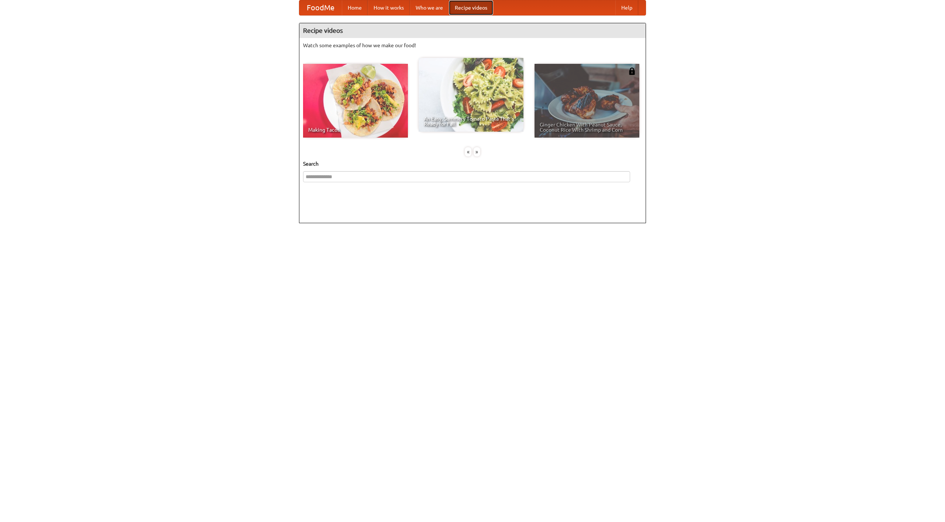 The height and width of the screenshot is (522, 945). I want to click on a: Making Tacos, so click(355, 101).